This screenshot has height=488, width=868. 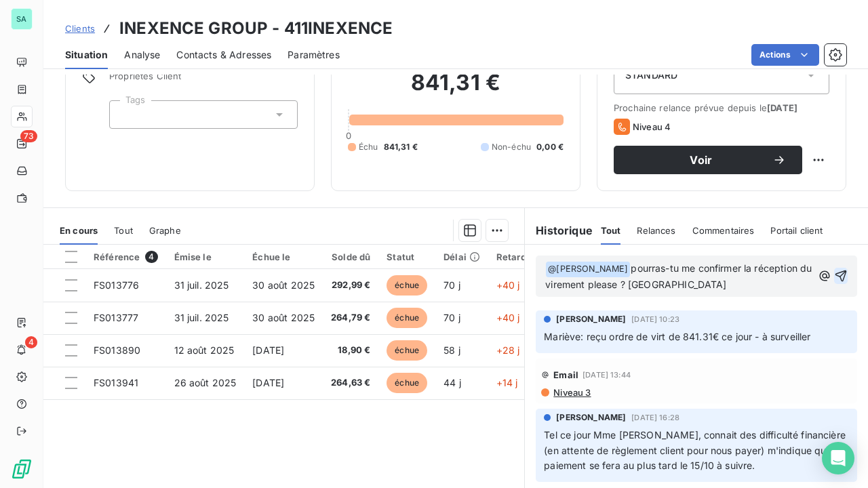 I want to click on span: FS013776, so click(x=116, y=284).